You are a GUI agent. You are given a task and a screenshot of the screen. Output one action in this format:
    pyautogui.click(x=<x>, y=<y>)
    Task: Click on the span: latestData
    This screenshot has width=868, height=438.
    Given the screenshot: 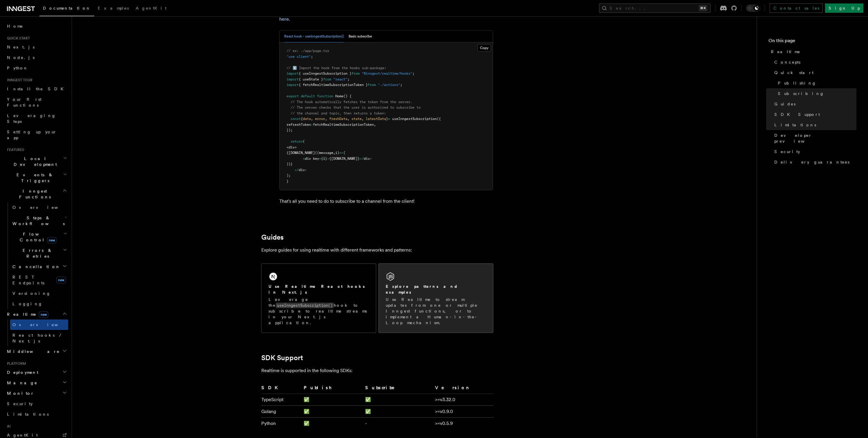 What is the action you would take?
    pyautogui.click(x=376, y=118)
    